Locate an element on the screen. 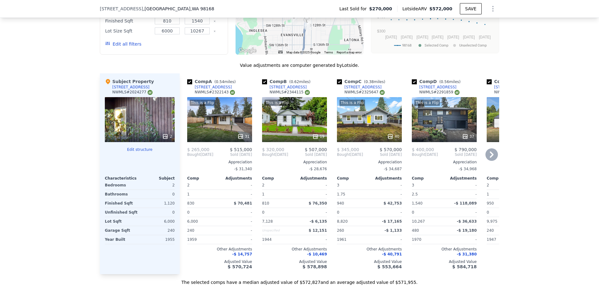 This screenshot has height=287, width=599. text: $400 is located at coordinates (381, 17).